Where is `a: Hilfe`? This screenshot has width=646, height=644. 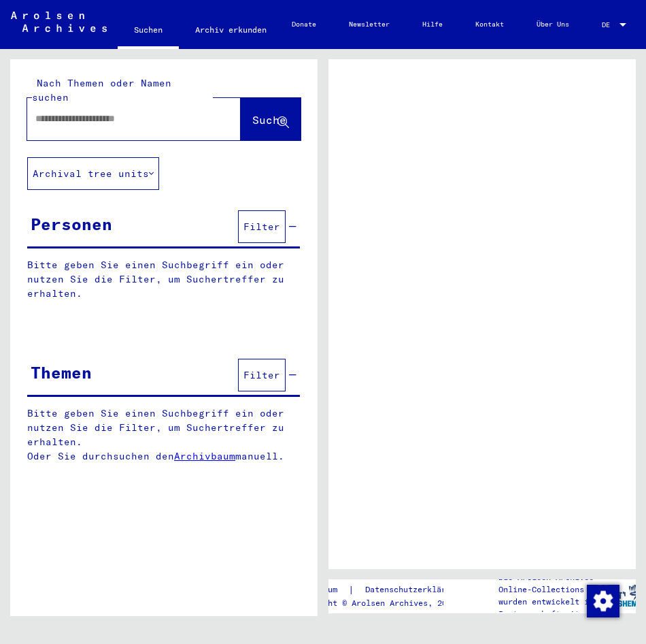
a: Hilfe is located at coordinates (433, 24).